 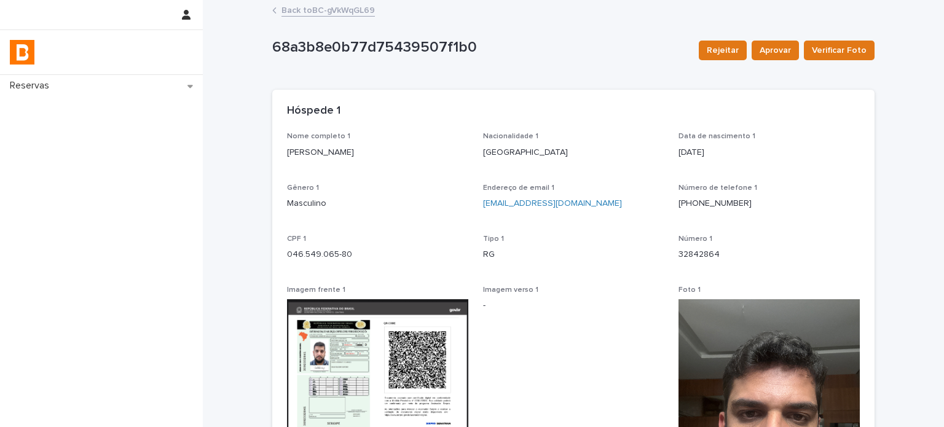 What do you see at coordinates (722, 50) in the screenshot?
I see `span: Rejeitar` at bounding box center [722, 50].